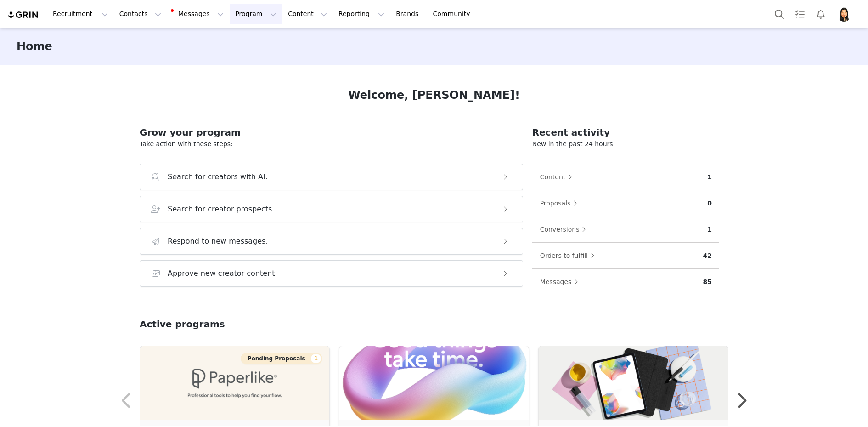 This screenshot has height=427, width=868. I want to click on h2: Active programs, so click(182, 324).